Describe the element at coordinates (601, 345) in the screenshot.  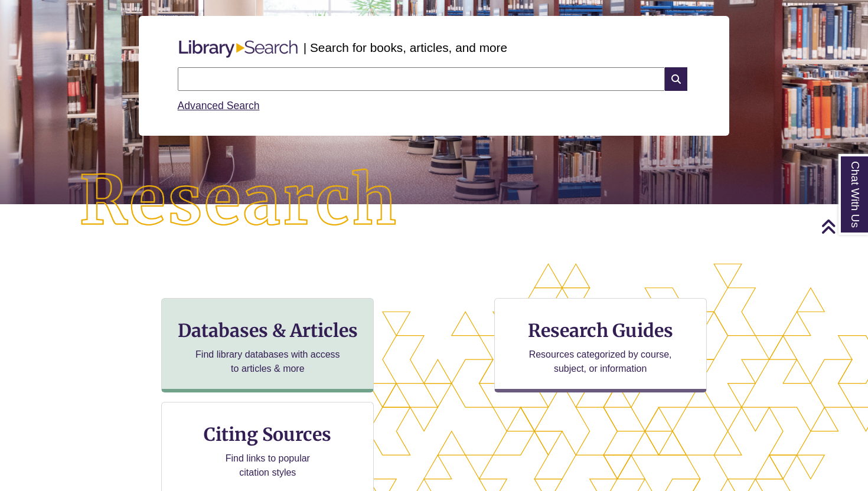
I see `a: Research Guides Resources categorized by course, subject, or information` at that location.